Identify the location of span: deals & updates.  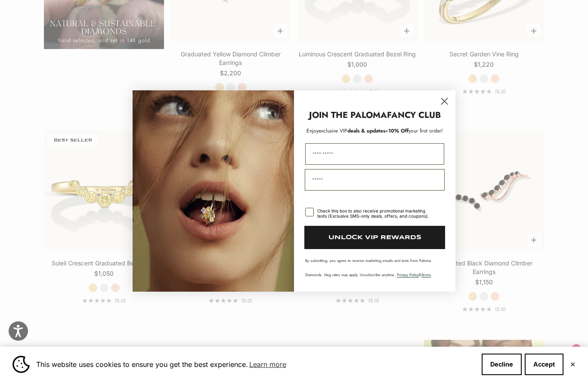
(351, 131).